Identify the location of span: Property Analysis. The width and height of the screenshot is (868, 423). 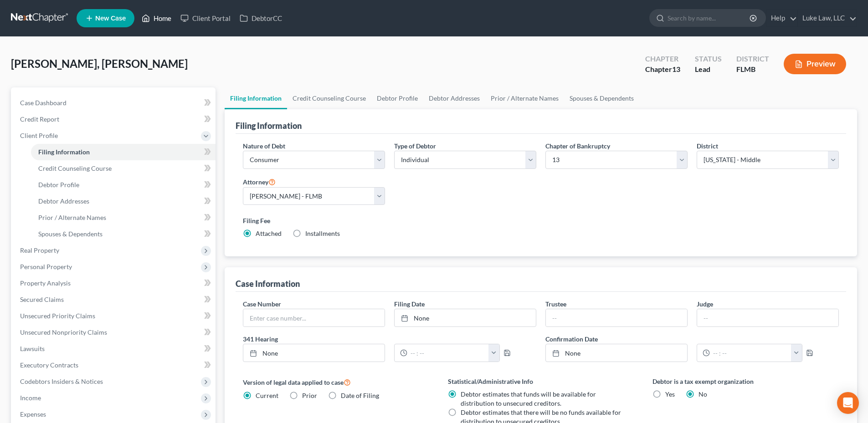
(45, 283).